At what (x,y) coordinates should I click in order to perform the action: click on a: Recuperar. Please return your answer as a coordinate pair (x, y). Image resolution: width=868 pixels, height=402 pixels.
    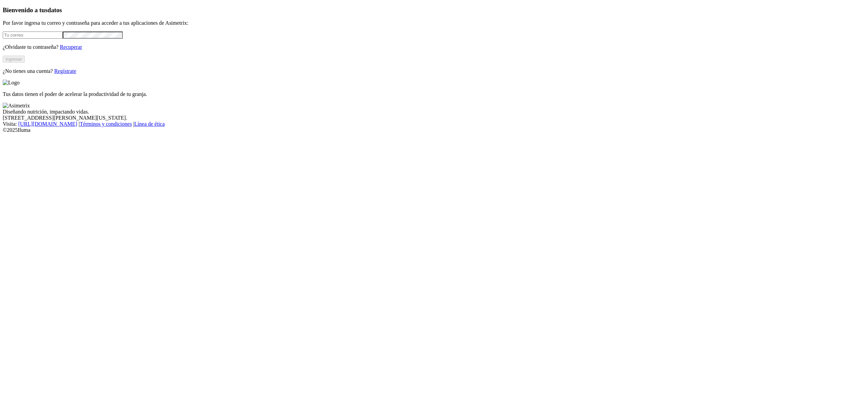
    Looking at the image, I should click on (71, 47).